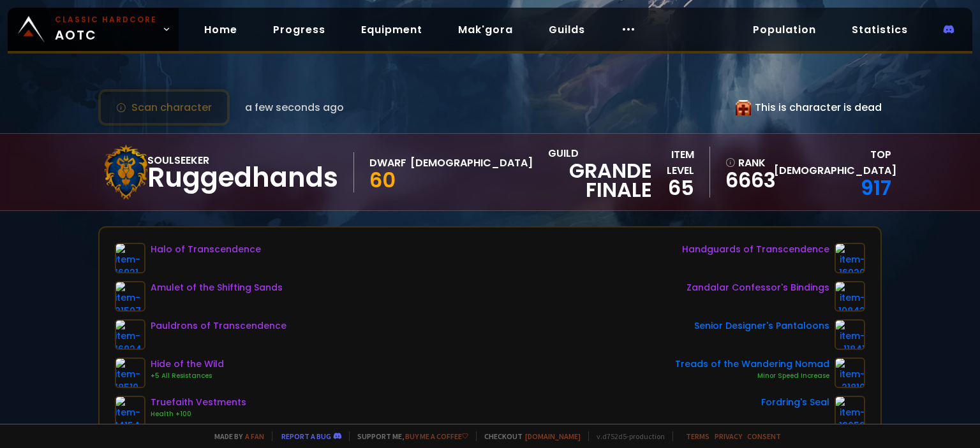  Describe the element at coordinates (205, 250) in the screenshot. I see `div: Halo of Transcendence` at that location.